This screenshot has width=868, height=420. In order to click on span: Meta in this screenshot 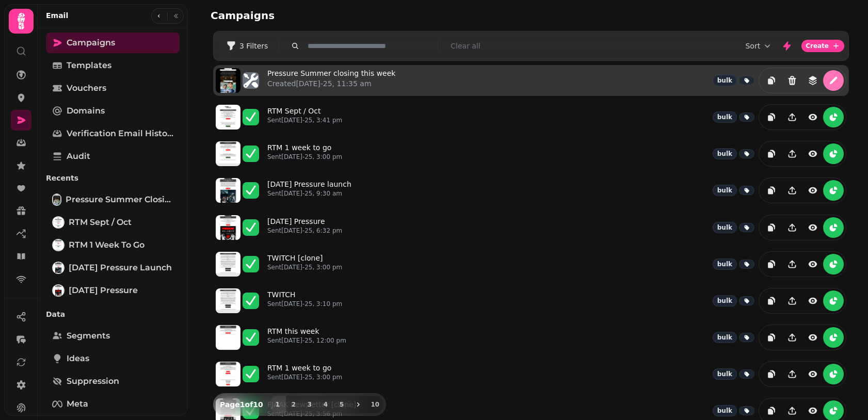, I will do `click(77, 404)`.